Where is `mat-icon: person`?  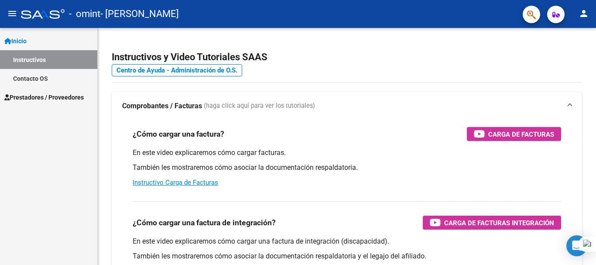
mat-icon: person is located at coordinates (584, 14).